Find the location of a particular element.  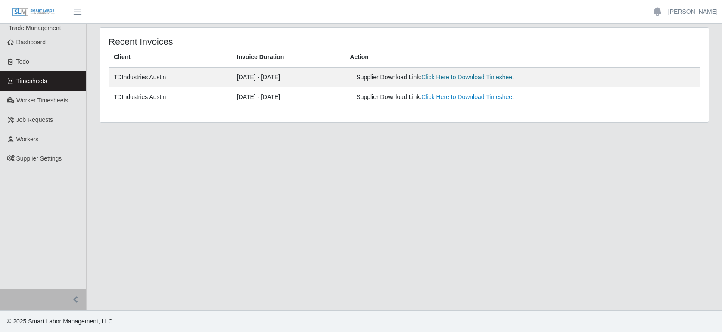

span: Dashboard is located at coordinates (31, 42).